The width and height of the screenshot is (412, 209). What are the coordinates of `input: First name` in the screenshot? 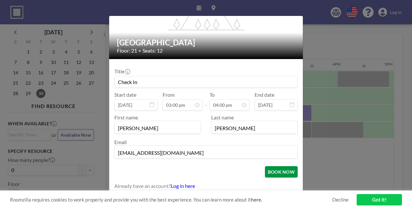 It's located at (157, 128).